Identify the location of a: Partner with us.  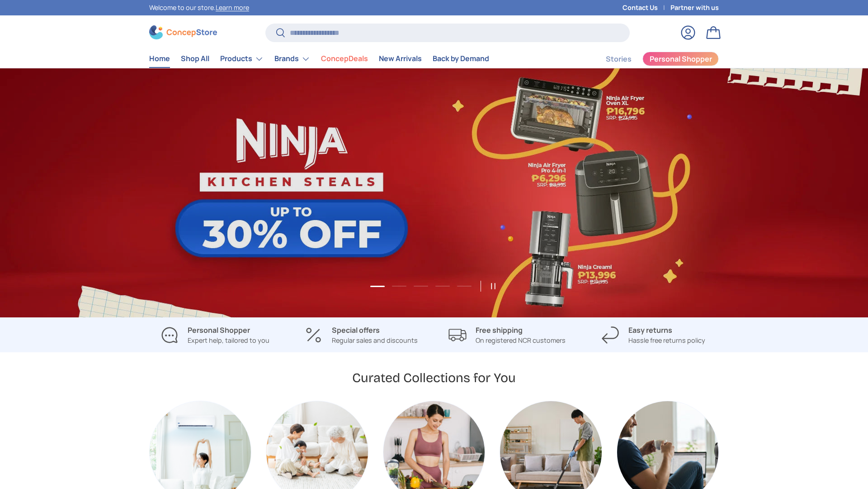
(695, 8).